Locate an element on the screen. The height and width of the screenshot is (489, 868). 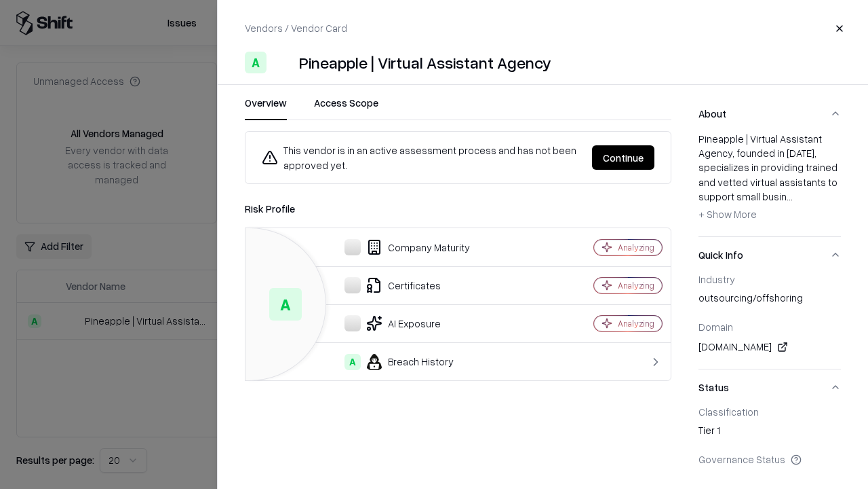
div: Breach History is located at coordinates (401, 362).